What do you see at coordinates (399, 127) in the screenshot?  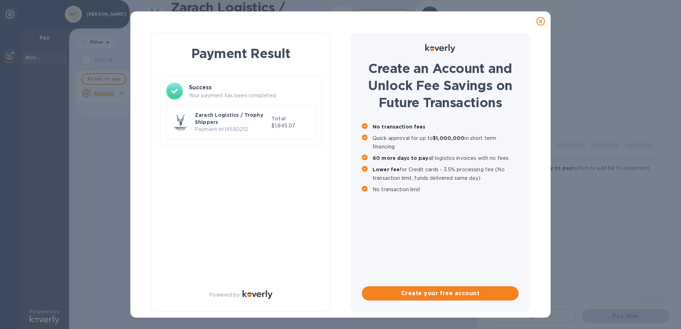 I see `b: No transaction fees` at bounding box center [399, 127].